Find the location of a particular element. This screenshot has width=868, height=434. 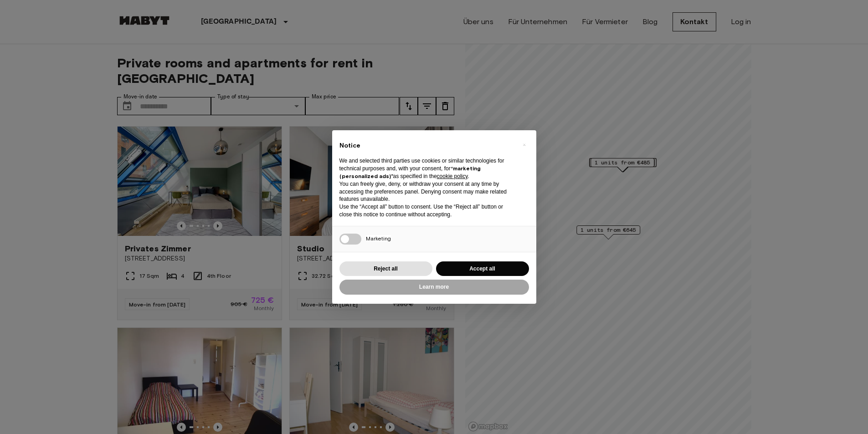

p: You can freely give, deny, or withdraw your consent at any time by accessing the preferences pane... is located at coordinates (427, 192).